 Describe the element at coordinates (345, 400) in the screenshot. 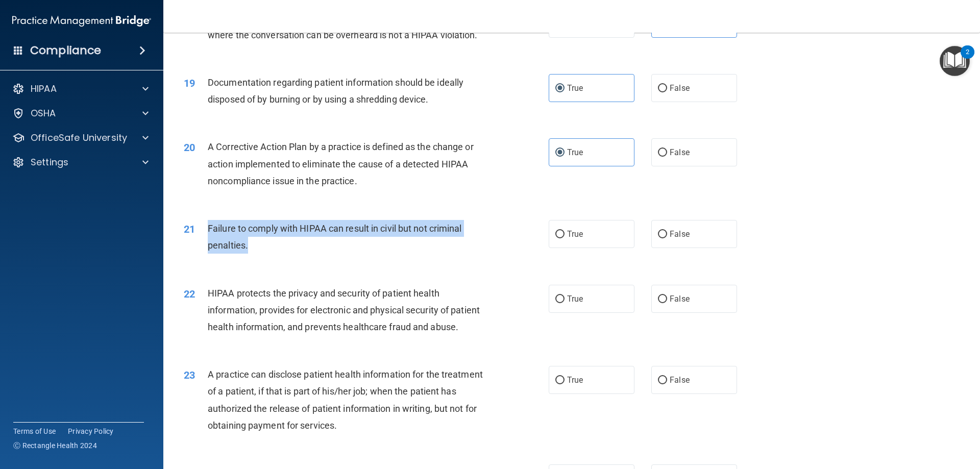

I see `span: A practice can disclose patient health information for the treatment of a patient, if that is par...` at that location.